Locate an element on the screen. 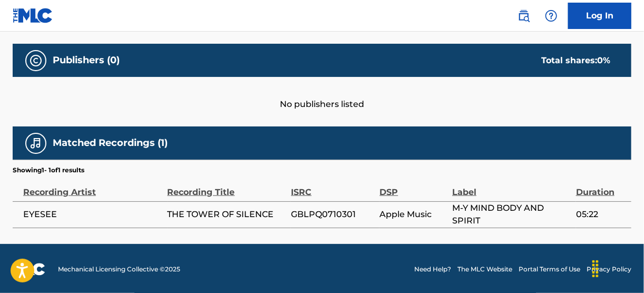 The height and width of the screenshot is (293, 644). a: Portal Terms of Use is located at coordinates (550, 269).